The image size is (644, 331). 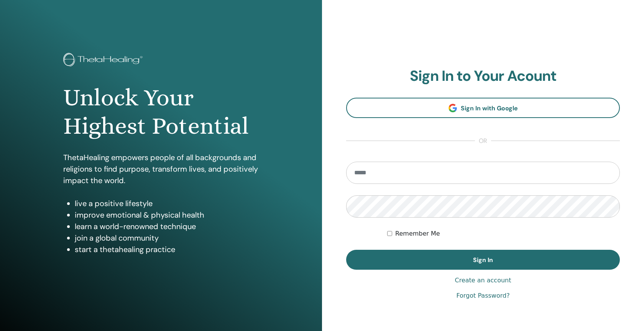 I want to click on span: Sign In with Google, so click(x=489, y=108).